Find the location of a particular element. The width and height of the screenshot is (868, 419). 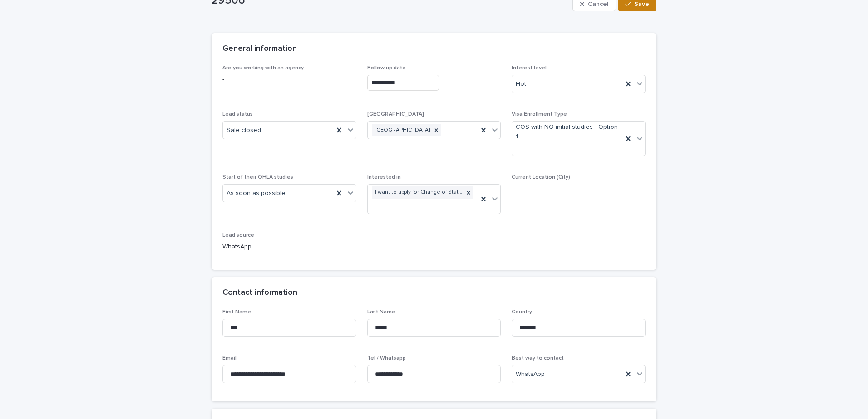

div: I want to apply for Change of Status (COS) is located at coordinates (418, 192).